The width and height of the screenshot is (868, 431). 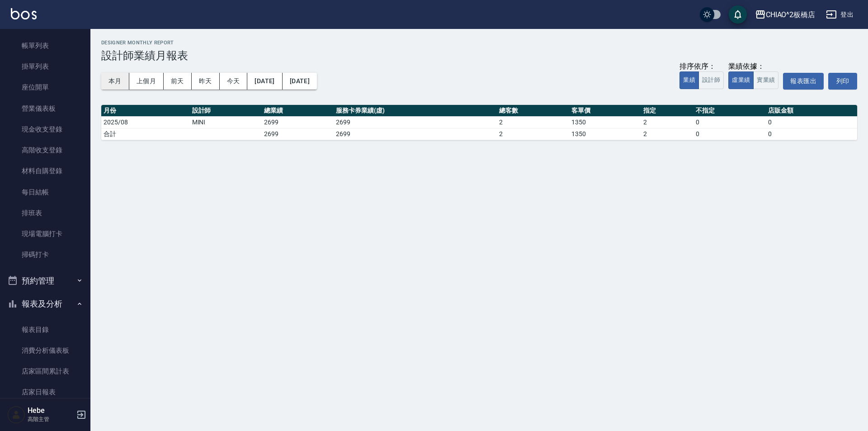 What do you see at coordinates (45, 254) in the screenshot?
I see `a: 掃碼打卡` at bounding box center [45, 254].